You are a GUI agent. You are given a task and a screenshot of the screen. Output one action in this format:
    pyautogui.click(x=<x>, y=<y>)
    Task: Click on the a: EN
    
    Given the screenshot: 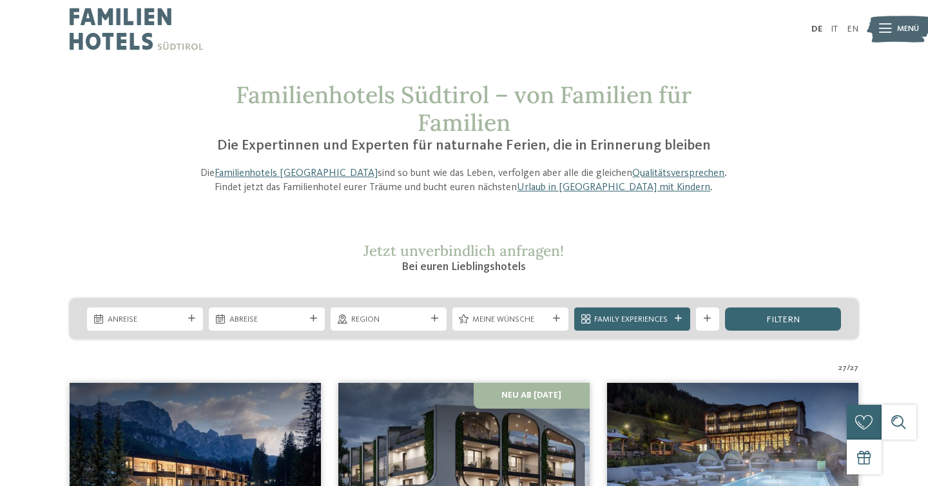 What is the action you would take?
    pyautogui.click(x=852, y=29)
    